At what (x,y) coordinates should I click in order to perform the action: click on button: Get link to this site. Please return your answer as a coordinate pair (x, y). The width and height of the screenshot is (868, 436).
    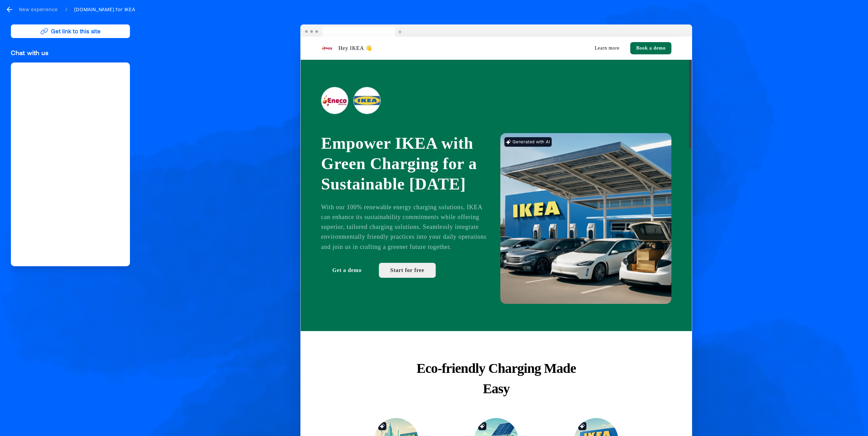
    Looking at the image, I should click on (70, 31).